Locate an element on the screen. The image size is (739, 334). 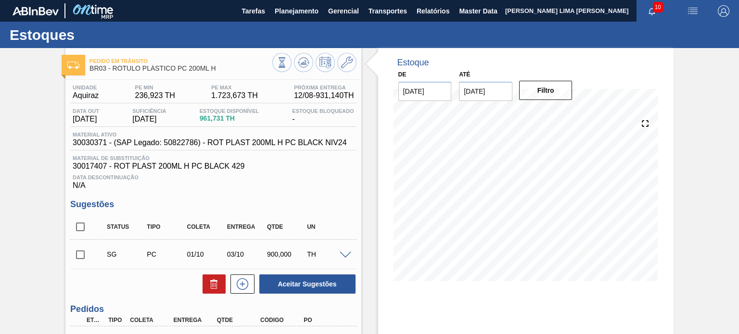
span: Tarefas is located at coordinates (253, 11).